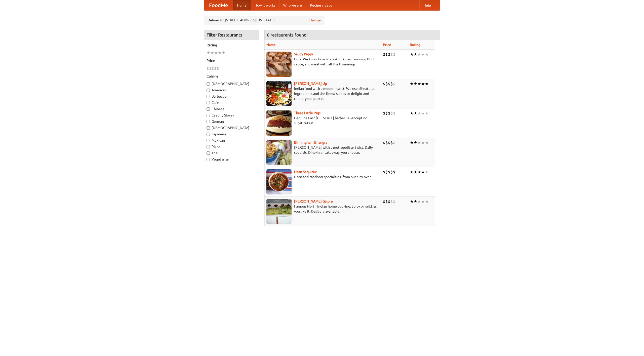  Describe the element at coordinates (279, 64) in the screenshot. I see `img: saucy.jpg` at that location.